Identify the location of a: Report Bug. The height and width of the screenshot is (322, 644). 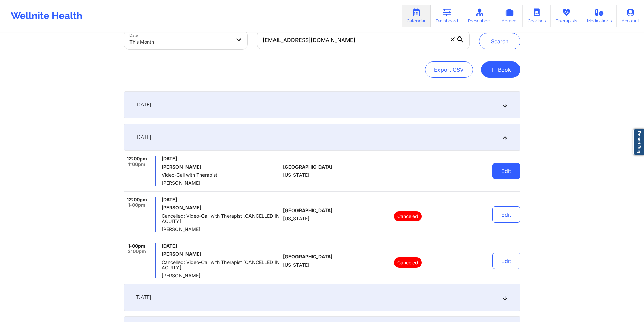
(639, 142).